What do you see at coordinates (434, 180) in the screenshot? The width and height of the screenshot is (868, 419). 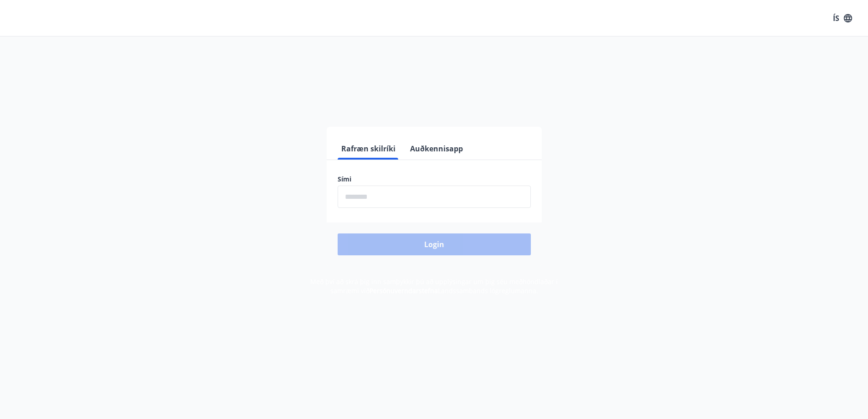 I see `label: Sími` at bounding box center [434, 180].